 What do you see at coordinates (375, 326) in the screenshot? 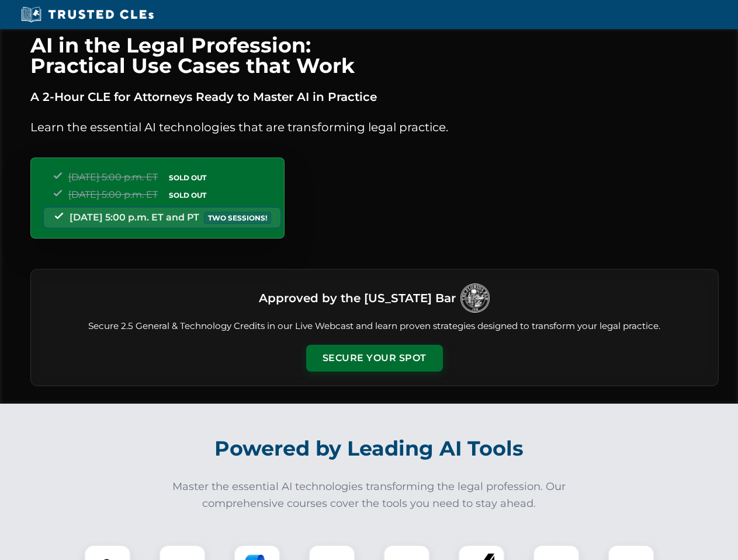
I see `p: Secure 2.5 General & Technology Credits in our Live Webcast and learn proven strategies designed ...` at bounding box center [375, 326].